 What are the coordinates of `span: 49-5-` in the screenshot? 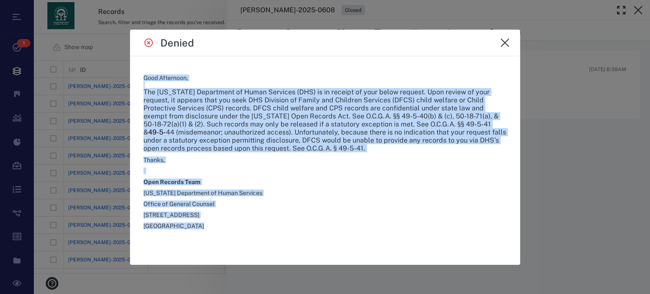 It's located at (157, 132).